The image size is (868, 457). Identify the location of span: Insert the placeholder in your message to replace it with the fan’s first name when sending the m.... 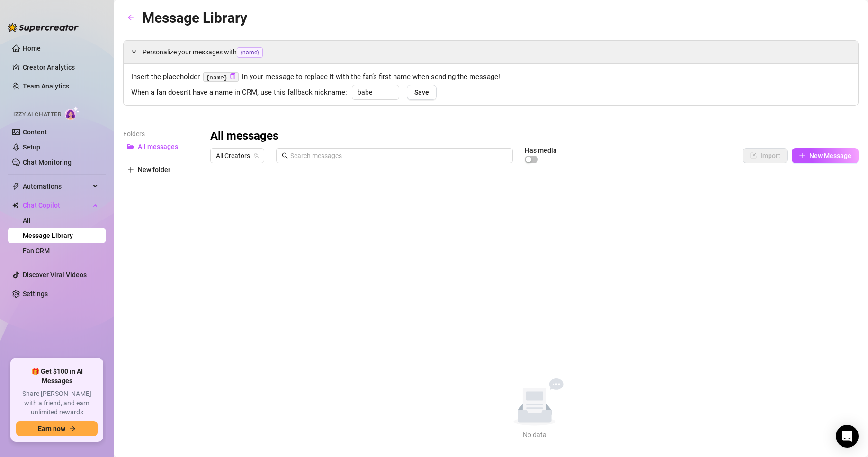
(490, 77).